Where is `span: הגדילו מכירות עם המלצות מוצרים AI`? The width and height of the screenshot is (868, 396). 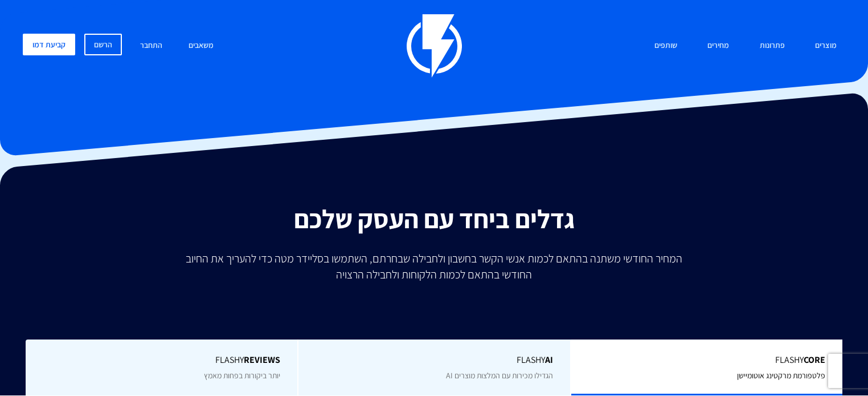 span: הגדילו מכירות עם המלצות מוצרים AI is located at coordinates (499, 375).